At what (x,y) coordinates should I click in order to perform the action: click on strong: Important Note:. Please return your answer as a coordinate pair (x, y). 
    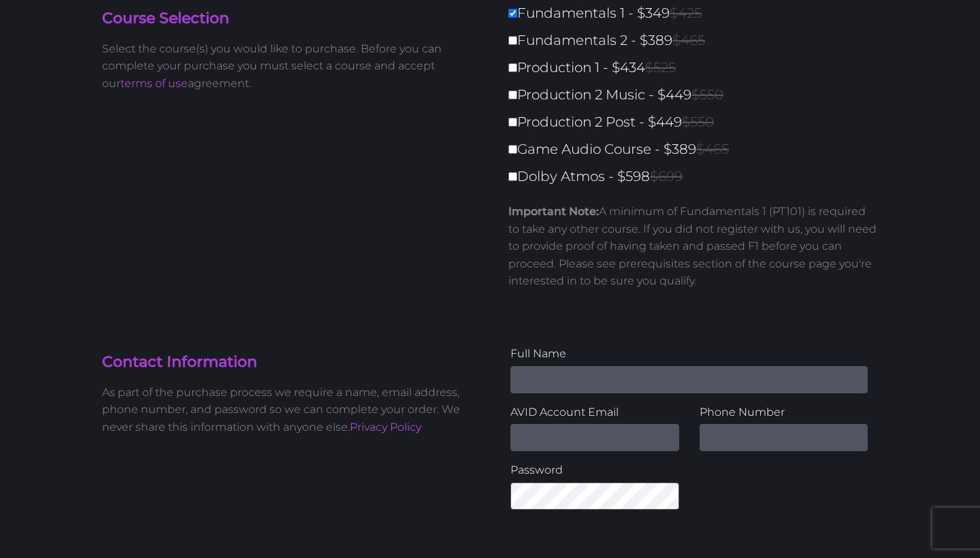
    Looking at the image, I should click on (553, 211).